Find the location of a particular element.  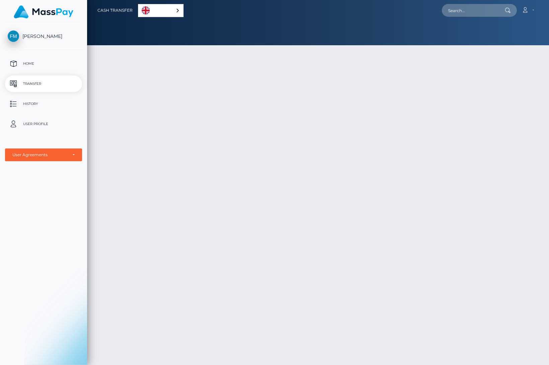

img: MassPay is located at coordinates (44, 12).